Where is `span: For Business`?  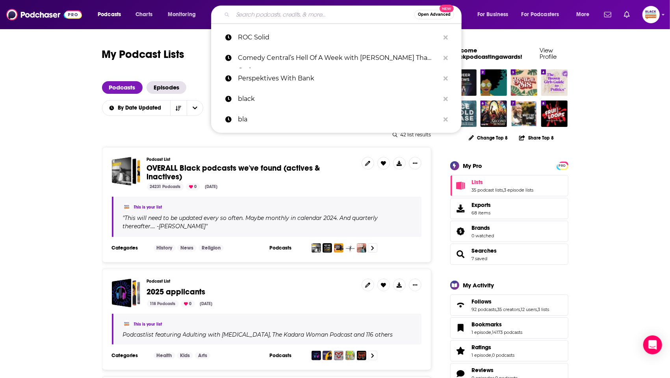
span: For Business is located at coordinates (493, 15).